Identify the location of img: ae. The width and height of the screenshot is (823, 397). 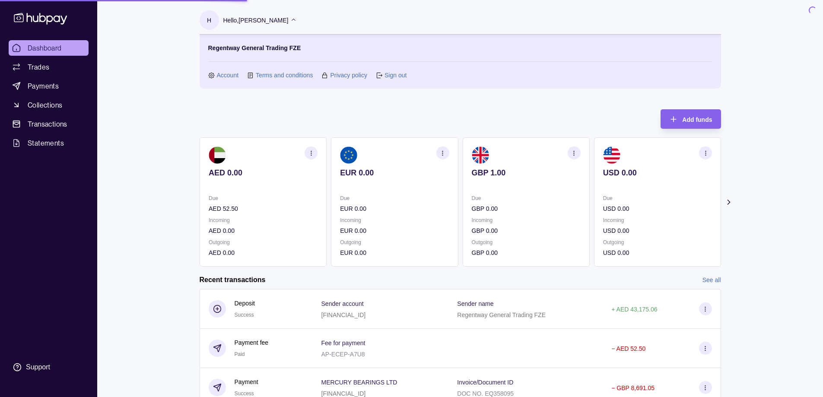
(217, 155).